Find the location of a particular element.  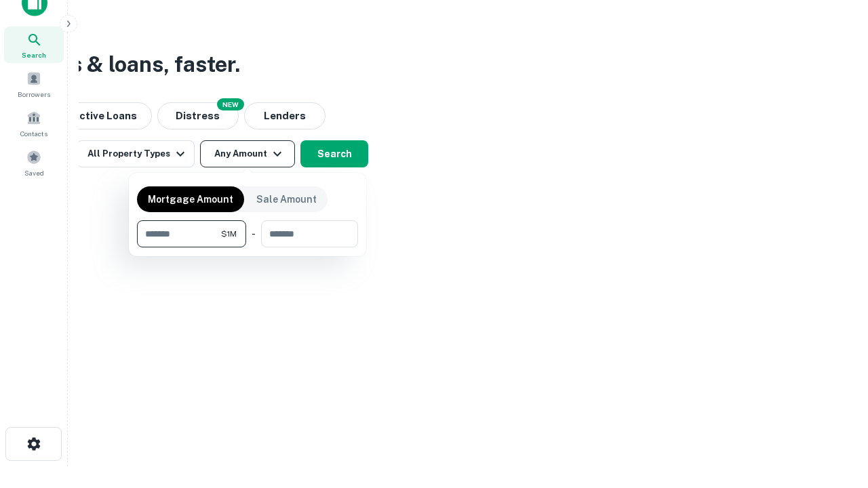

p: Mortgage Amount is located at coordinates (190, 199).